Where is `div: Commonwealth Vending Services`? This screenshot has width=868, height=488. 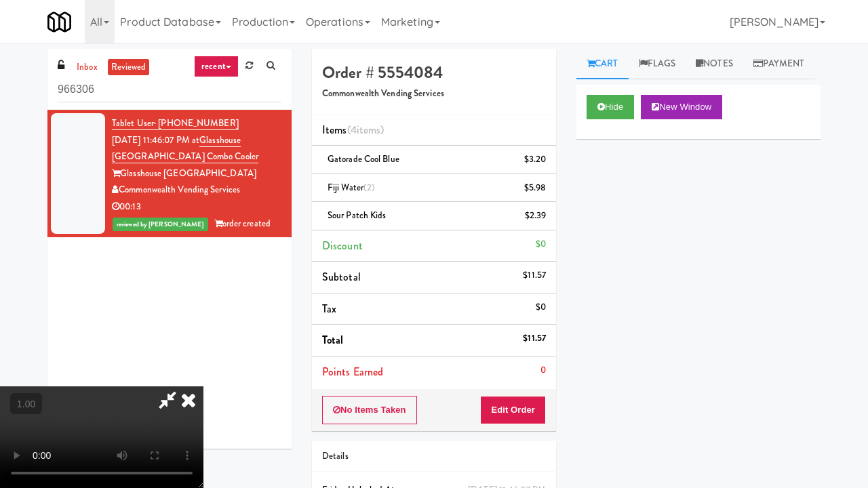
div: Commonwealth Vending Services is located at coordinates (197, 190).